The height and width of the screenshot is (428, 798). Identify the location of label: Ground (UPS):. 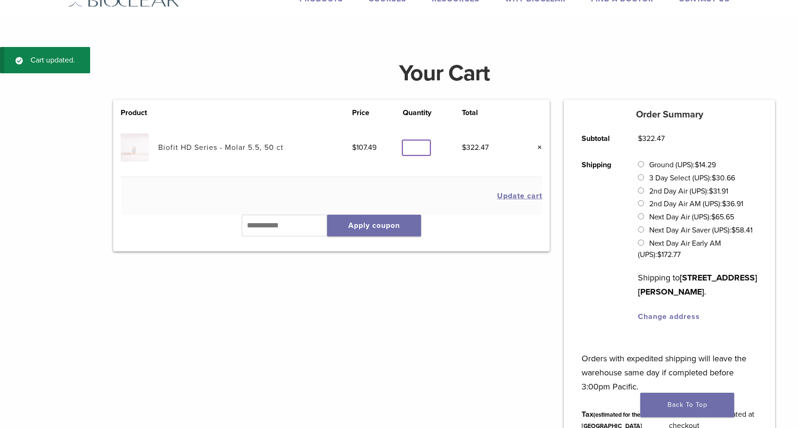
(683, 165).